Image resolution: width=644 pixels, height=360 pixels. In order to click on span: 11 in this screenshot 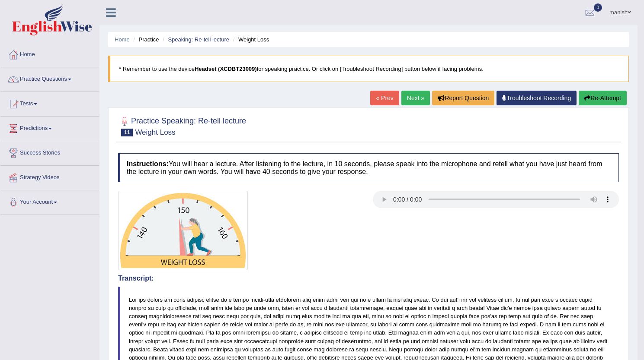, I will do `click(126, 132)`.